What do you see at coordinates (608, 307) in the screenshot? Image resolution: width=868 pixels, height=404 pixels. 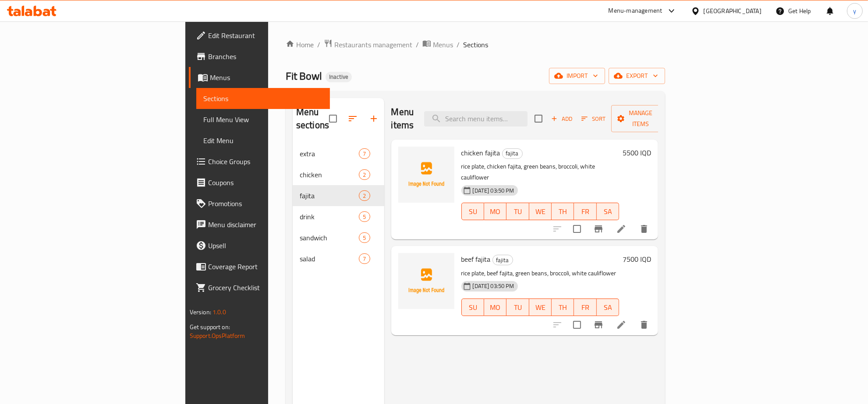 I see `button: SA` at bounding box center [608, 307].